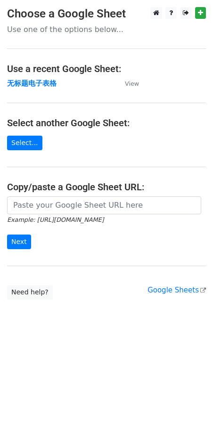 This screenshot has height=422, width=213. What do you see at coordinates (127, 83) in the screenshot?
I see `a: View` at bounding box center [127, 83].